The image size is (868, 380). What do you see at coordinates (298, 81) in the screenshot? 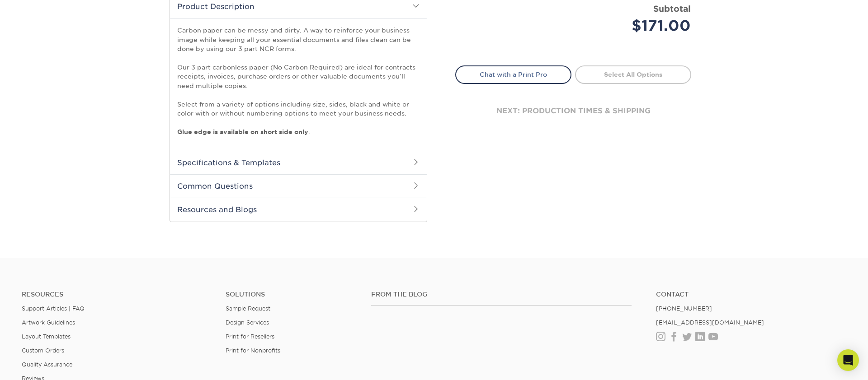
I see `p: Carbon paper can be messy and dirty. A way to reinforce your business image while keeping all you...` at bounding box center [298, 81].